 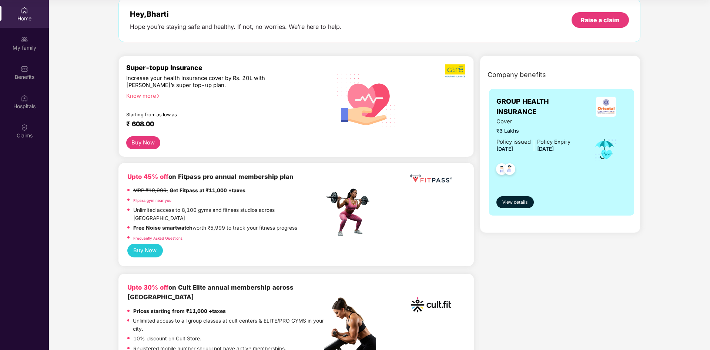 What do you see at coordinates (223, 95) in the screenshot?
I see `div: Know more` at bounding box center [223, 95].